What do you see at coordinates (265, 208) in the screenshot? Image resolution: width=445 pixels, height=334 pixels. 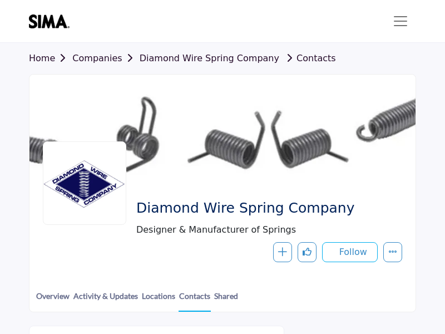 I see `span: Diamond Wire Spring Company` at bounding box center [265, 208].